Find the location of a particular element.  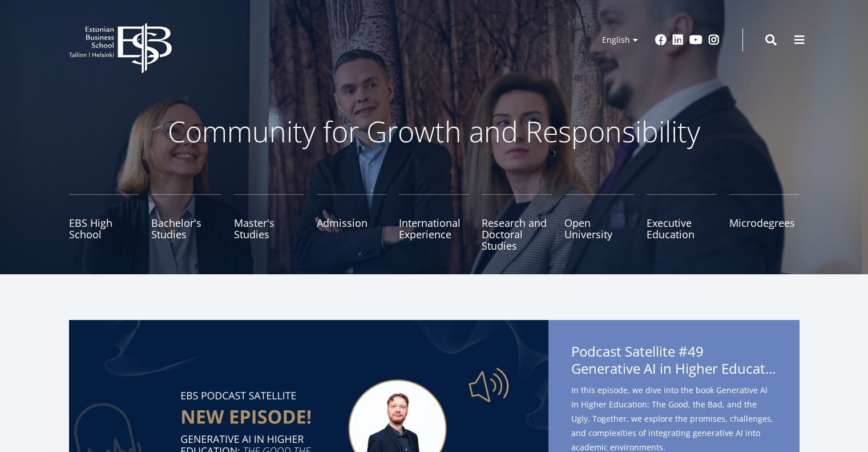

a: Research and Doctoral Studies is located at coordinates (517, 223).